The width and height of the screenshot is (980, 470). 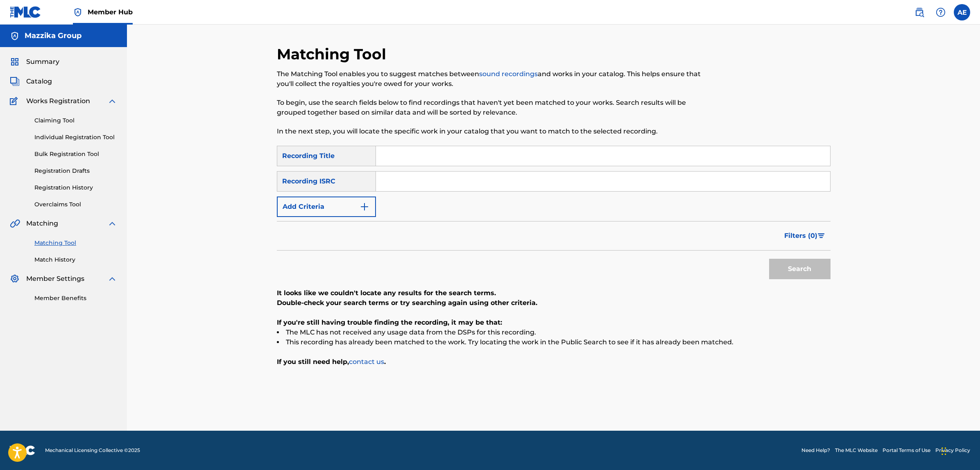 What do you see at coordinates (14, 224) in the screenshot?
I see `img: Matching` at bounding box center [14, 224].